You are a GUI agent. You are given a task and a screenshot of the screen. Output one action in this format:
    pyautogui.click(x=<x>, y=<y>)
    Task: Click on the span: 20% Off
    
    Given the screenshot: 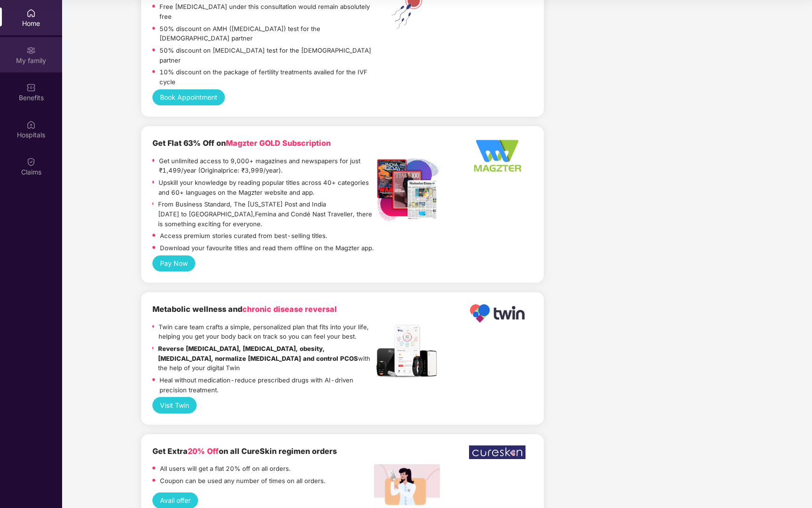 What is the action you would take?
    pyautogui.click(x=204, y=452)
    